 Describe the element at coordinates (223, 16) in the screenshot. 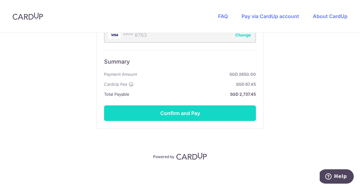

I see `a: FAQ` at that location.